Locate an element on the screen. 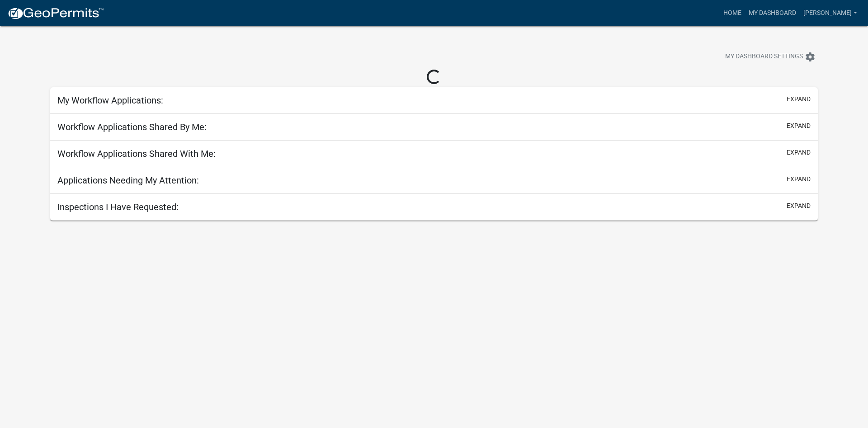  h5: My Workflow Applications: is located at coordinates (110, 100).